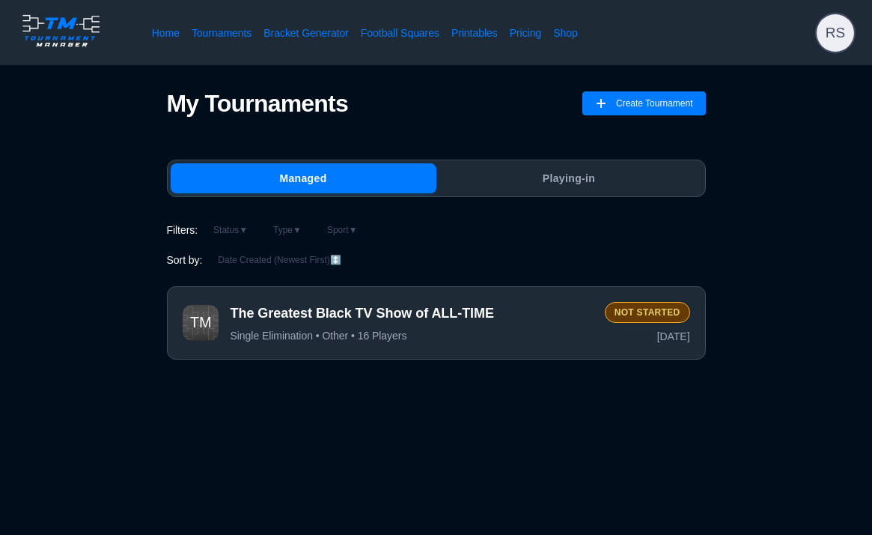 Image resolution: width=872 pixels, height=535 pixels. I want to click on div: Not Started, so click(648, 312).